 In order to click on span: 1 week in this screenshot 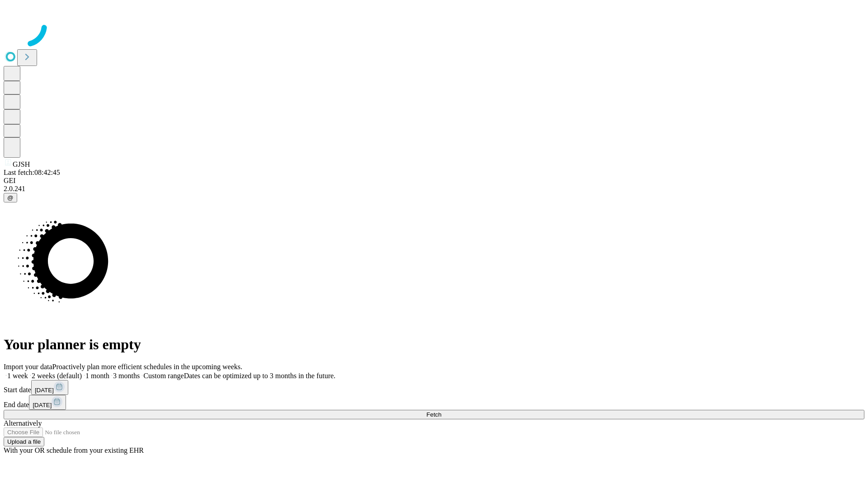, I will do `click(18, 375)`.